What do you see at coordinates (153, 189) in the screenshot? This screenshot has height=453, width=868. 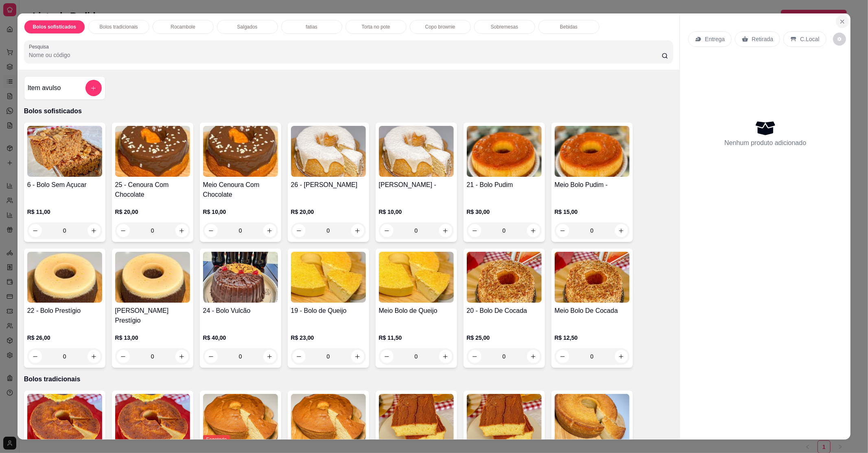 I see `h4: 25 - Cenoura Com Chocolate` at bounding box center [153, 189].